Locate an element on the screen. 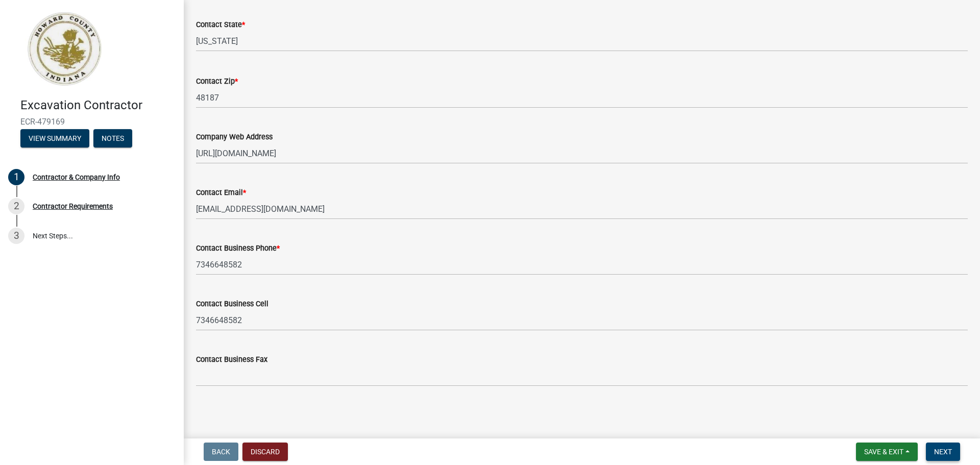 The width and height of the screenshot is (980, 465). div: 2 is located at coordinates (16, 207).